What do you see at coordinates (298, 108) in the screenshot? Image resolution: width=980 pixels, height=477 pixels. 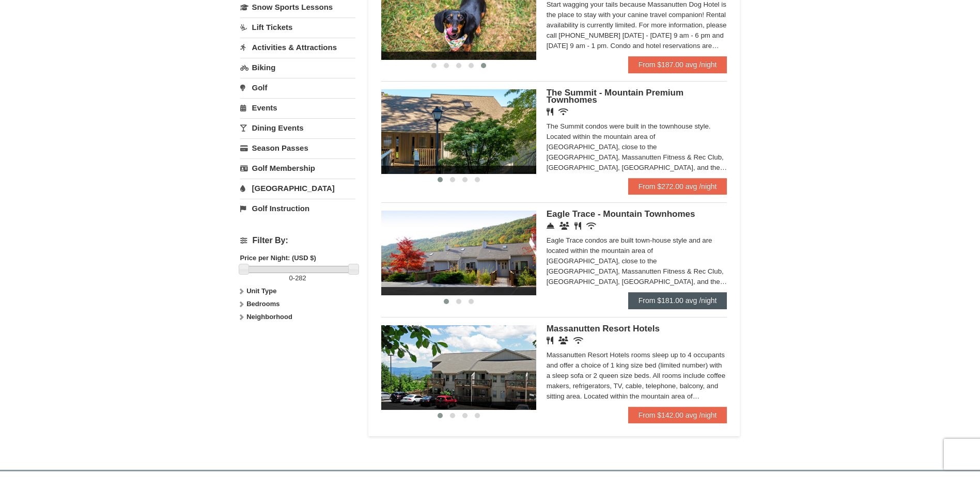 I see `a: Events` at bounding box center [298, 108].